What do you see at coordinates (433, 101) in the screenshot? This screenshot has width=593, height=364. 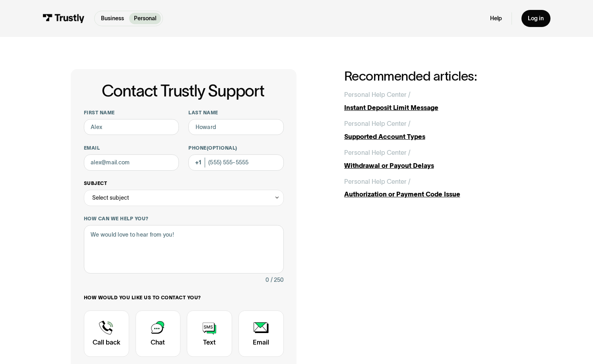 I see `a: Personal Help Center /Instant Deposit Limit Message` at bounding box center [433, 101].